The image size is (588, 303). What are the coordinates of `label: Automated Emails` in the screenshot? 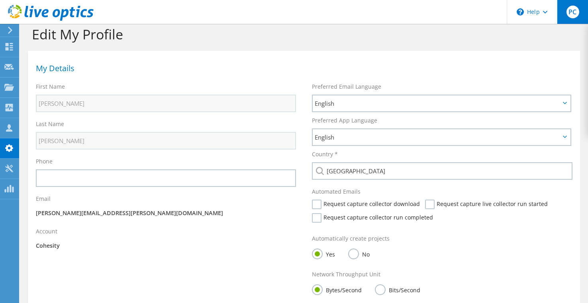 It's located at (336, 192).